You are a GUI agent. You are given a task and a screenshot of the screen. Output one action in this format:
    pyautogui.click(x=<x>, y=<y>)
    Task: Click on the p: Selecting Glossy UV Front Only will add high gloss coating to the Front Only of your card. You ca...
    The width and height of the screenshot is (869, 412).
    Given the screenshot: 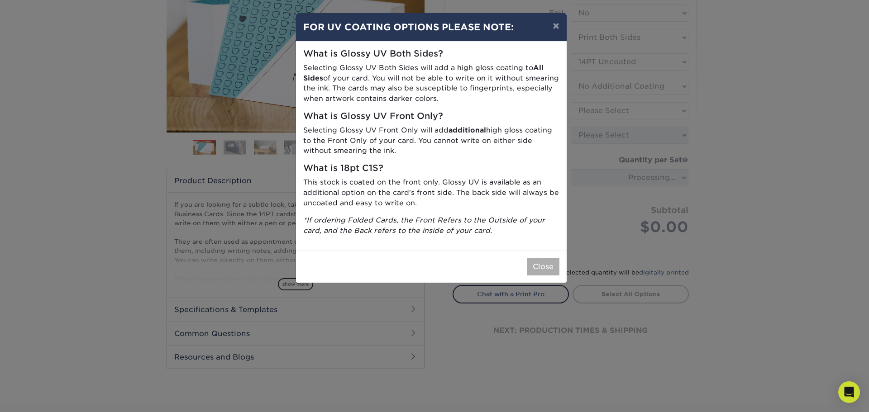 What is the action you would take?
    pyautogui.click(x=431, y=141)
    